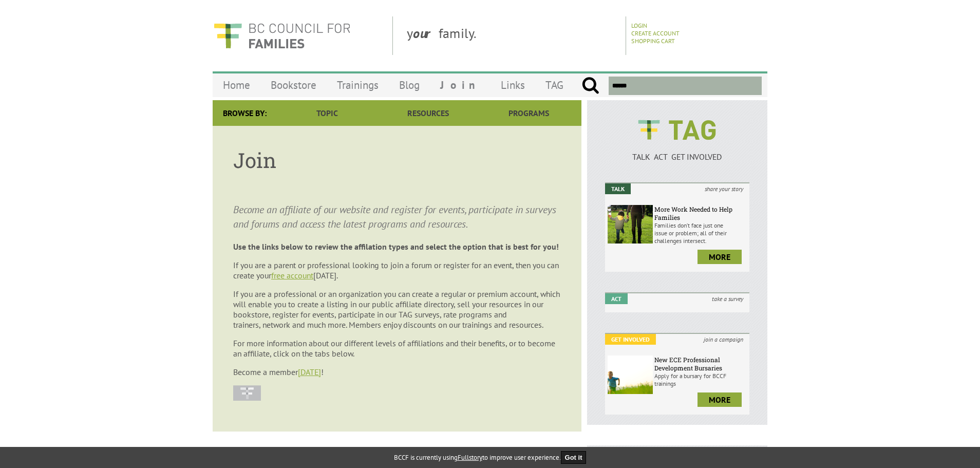 The height and width of the screenshot is (468, 980). What do you see at coordinates (676, 130) in the screenshot?
I see `img: BCCF's TAG Logo` at bounding box center [676, 130].